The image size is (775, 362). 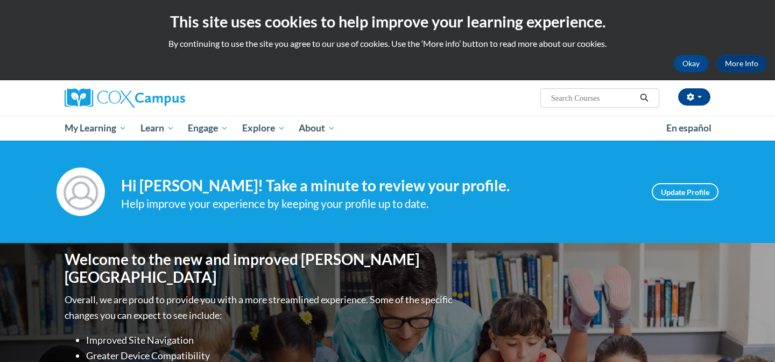 I want to click on a: Engage, so click(x=208, y=128).